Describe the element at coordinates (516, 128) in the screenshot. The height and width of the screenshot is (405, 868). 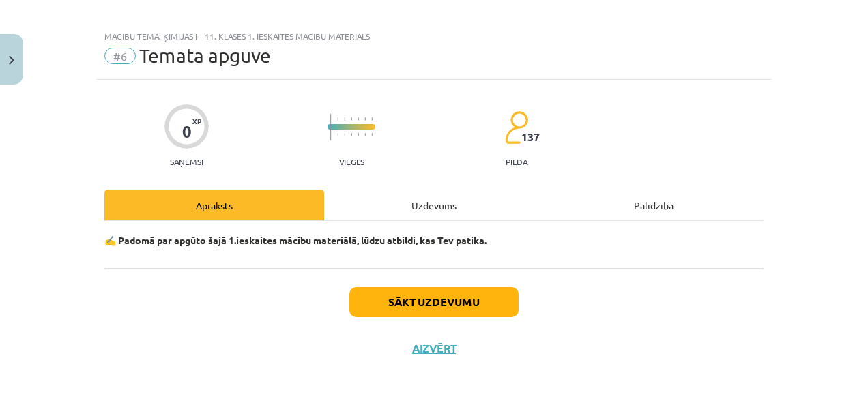
I see `img: students-c634bb4e5e11cddfef0936a35e636f08e4e9abd3cc4e673bd6f9a4125e45ecb1.svg` at that location.